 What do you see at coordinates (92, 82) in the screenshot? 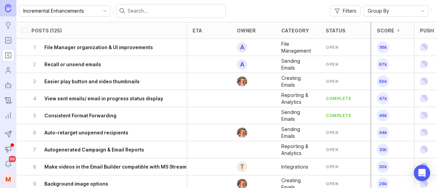
I see `h6: Easier play button and video thumbnails` at bounding box center [92, 82].